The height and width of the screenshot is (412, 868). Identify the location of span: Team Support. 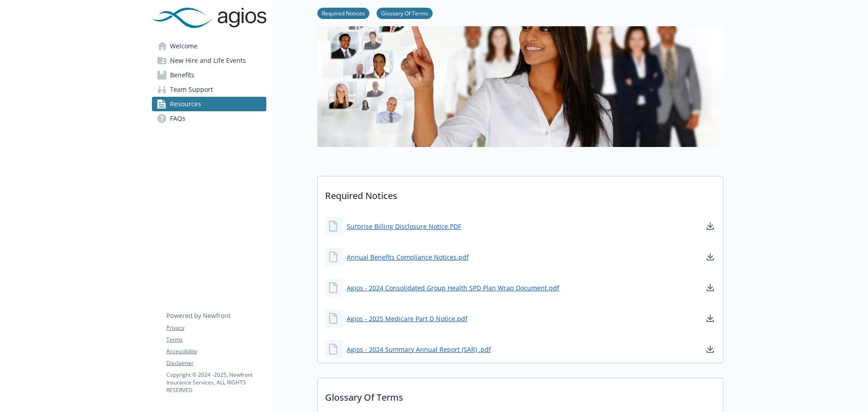
(191, 90).